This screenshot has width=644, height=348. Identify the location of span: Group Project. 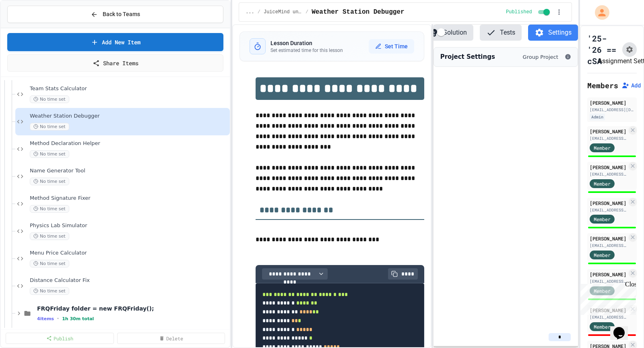
(540, 58).